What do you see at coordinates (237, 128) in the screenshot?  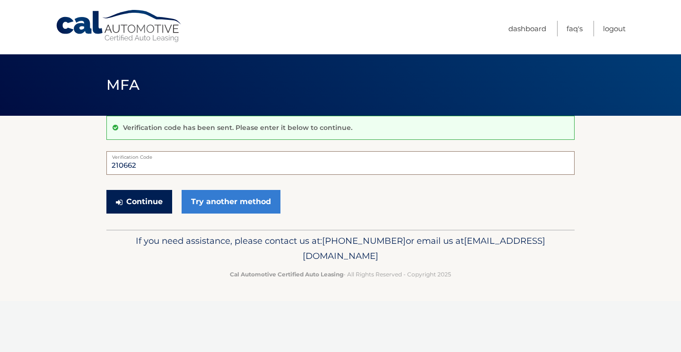 I see `p: Verification code has been sent. Please enter it below to continue.` at bounding box center [237, 128].